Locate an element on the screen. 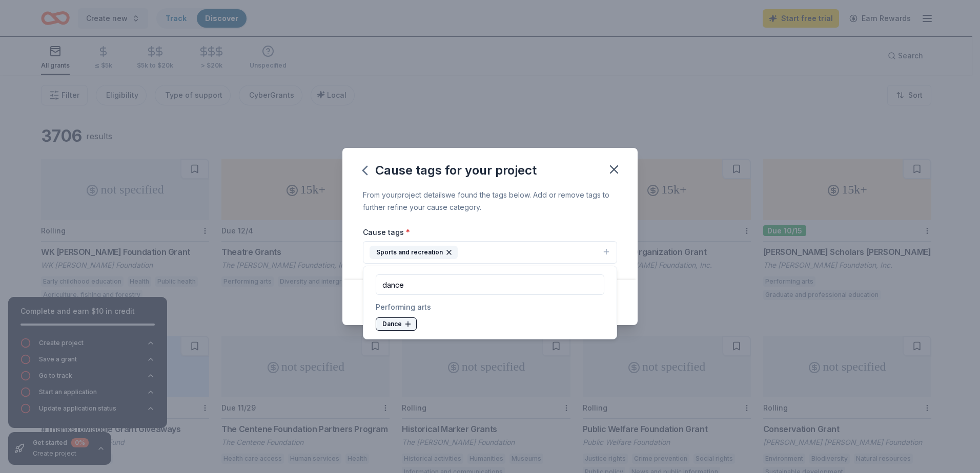 The height and width of the screenshot is (473, 980). div: Cause tags for your project is located at coordinates (450, 171).